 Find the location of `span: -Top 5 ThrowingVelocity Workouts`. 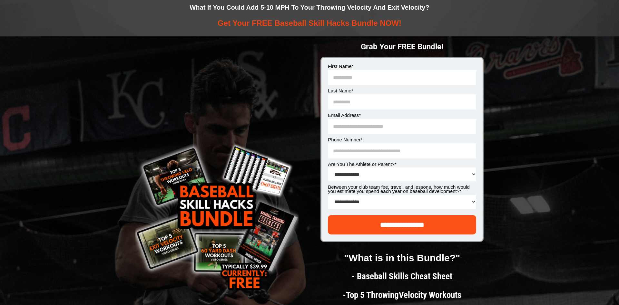

span: -Top 5 ThrowingVelocity Workouts is located at coordinates (402, 295).